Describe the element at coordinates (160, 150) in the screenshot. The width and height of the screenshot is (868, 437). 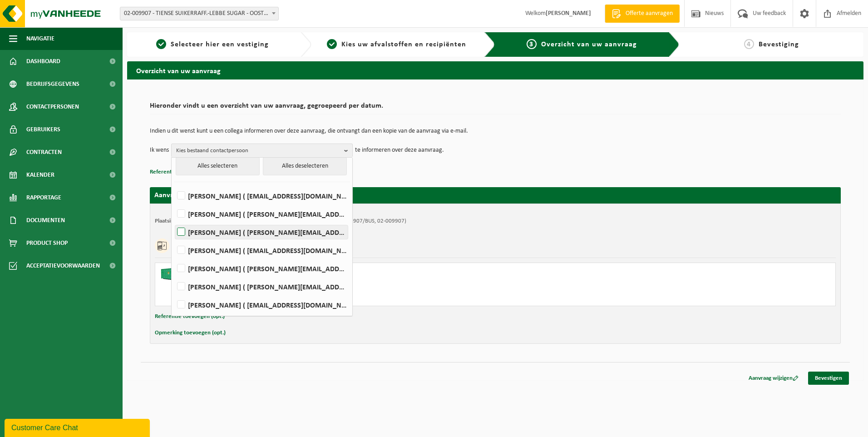
I see `p: Ik wens` at that location.